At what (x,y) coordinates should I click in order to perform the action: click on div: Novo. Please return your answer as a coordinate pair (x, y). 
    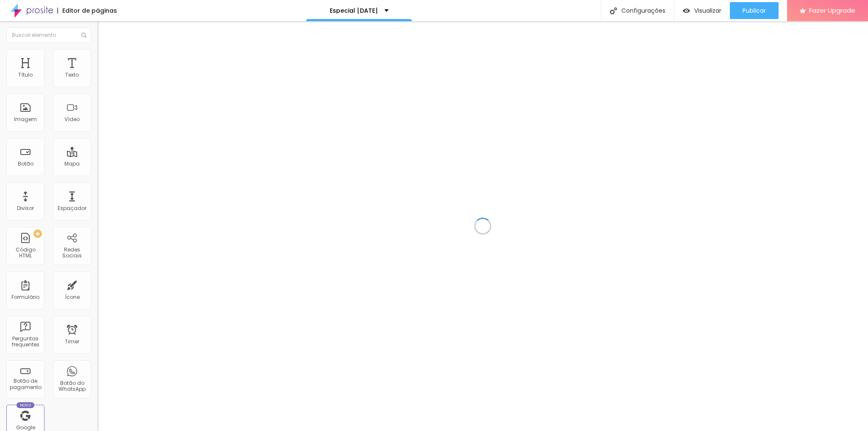
    Looking at the image, I should click on (25, 405).